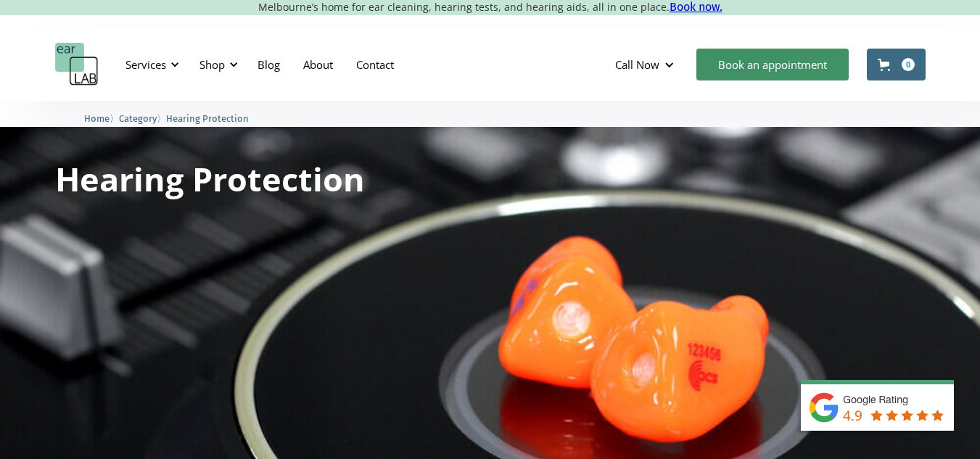  I want to click on div: 0, so click(909, 64).